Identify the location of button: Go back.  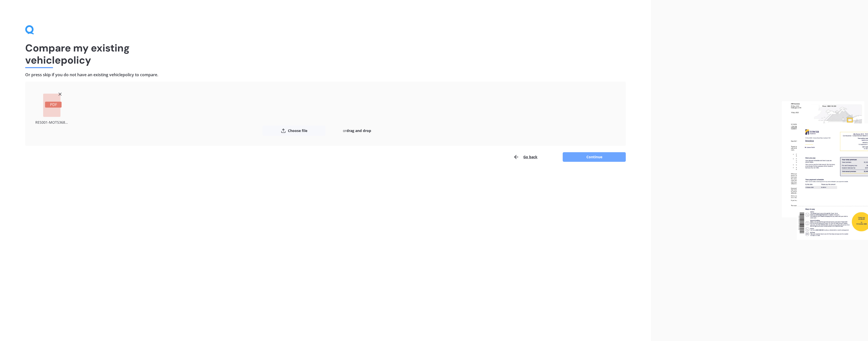
(525, 157).